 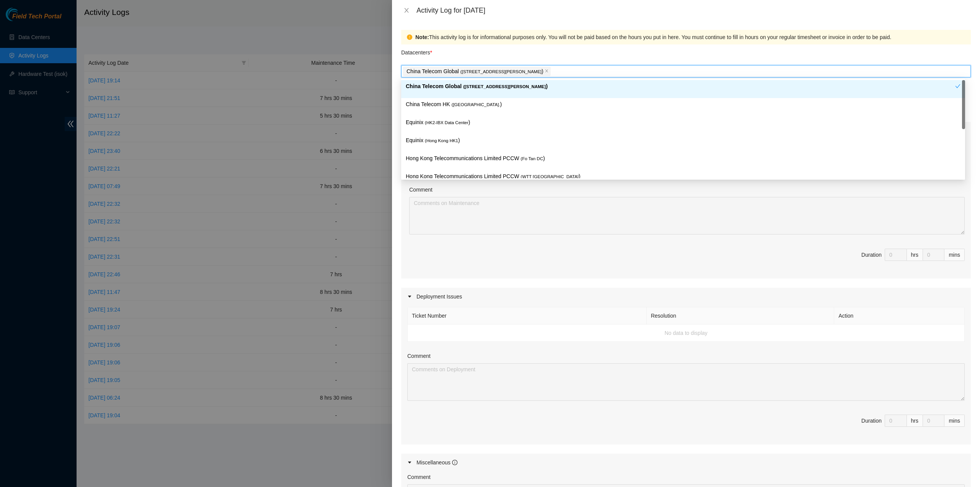 I want to click on div: This activity log is for informational purposes only. You will not be paid based on the hours you..., so click(x=690, y=37).